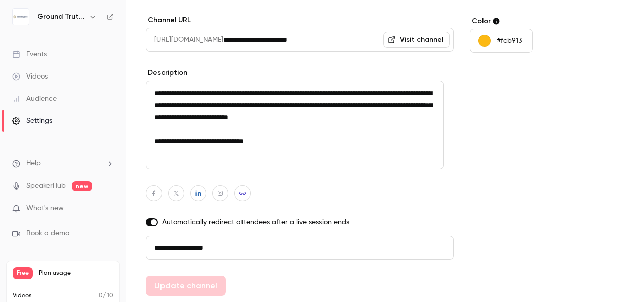  I want to click on span: Free, so click(23, 273).